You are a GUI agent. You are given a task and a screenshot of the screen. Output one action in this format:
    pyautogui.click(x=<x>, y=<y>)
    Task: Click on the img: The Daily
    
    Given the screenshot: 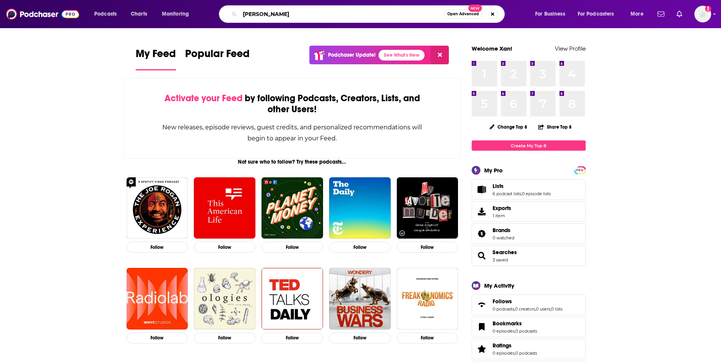 What is the action you would take?
    pyautogui.click(x=360, y=208)
    